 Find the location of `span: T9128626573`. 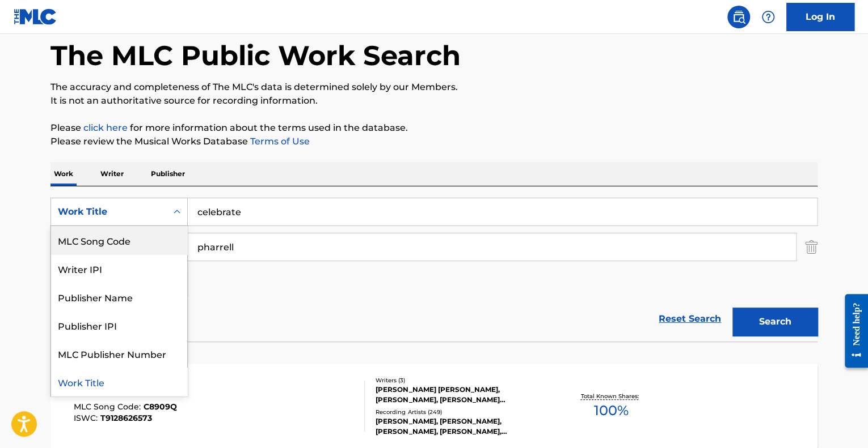

span: T9128626573 is located at coordinates (126, 418).